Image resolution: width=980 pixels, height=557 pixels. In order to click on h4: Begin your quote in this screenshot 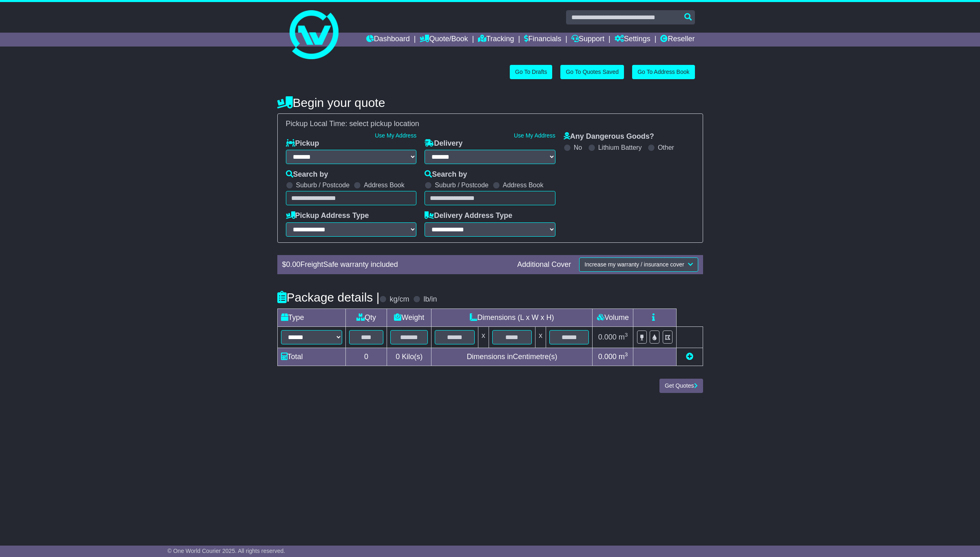, I will do `click(490, 103)`.